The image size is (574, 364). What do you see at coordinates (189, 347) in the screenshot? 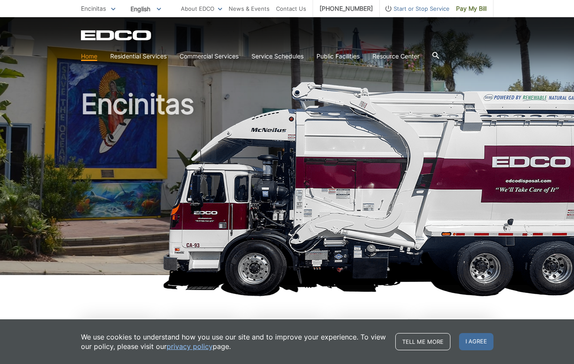
I see `a: privacy policy` at bounding box center [189, 347].